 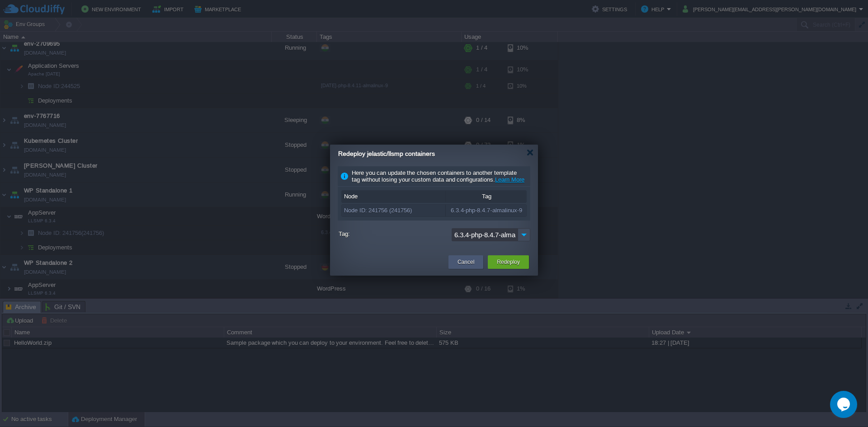 What do you see at coordinates (466, 262) in the screenshot?
I see `button: Cancel` at bounding box center [466, 262].